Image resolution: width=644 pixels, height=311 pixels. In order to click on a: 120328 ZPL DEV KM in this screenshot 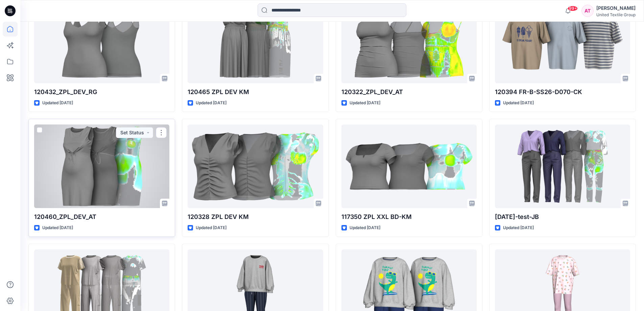, I will do `click(255, 166)`.